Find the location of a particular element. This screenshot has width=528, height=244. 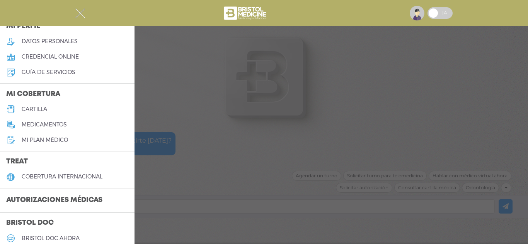

img: profile-placeholder.svg is located at coordinates (417, 13).